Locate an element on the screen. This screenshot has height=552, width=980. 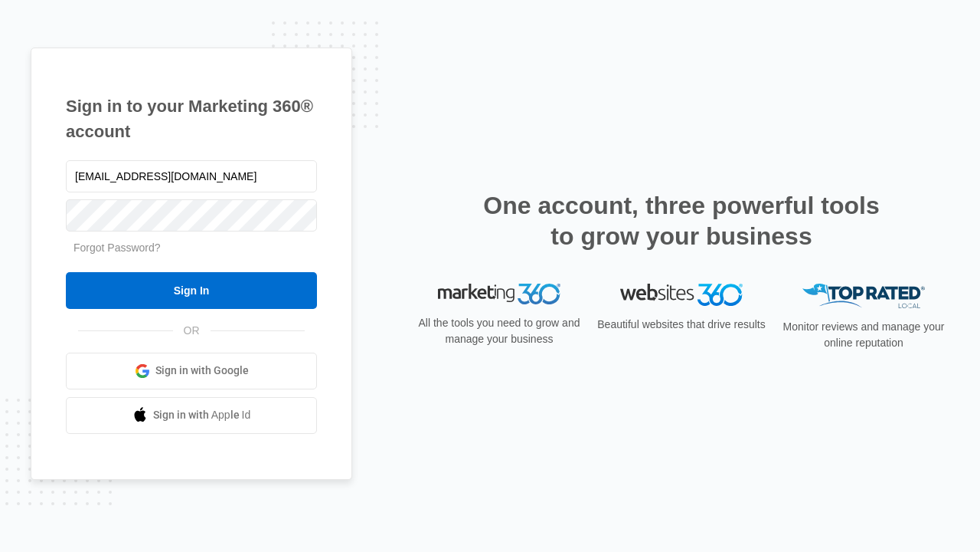
a: Forgot Password? is located at coordinates (117, 247).